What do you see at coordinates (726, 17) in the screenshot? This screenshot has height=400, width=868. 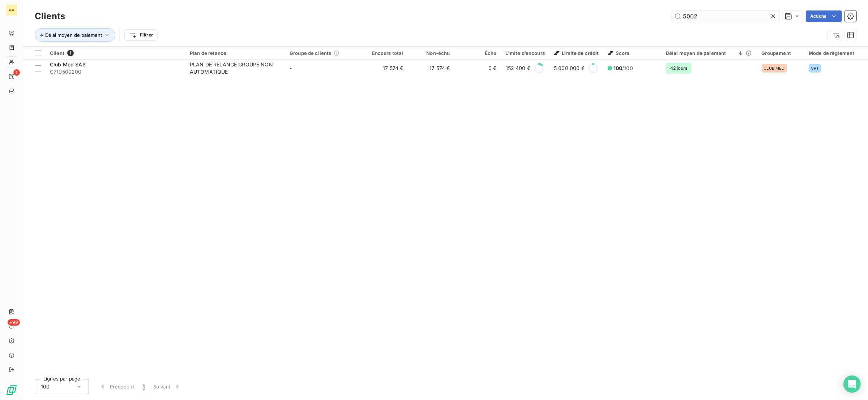 I see `input: Rechercher` at bounding box center [726, 17].